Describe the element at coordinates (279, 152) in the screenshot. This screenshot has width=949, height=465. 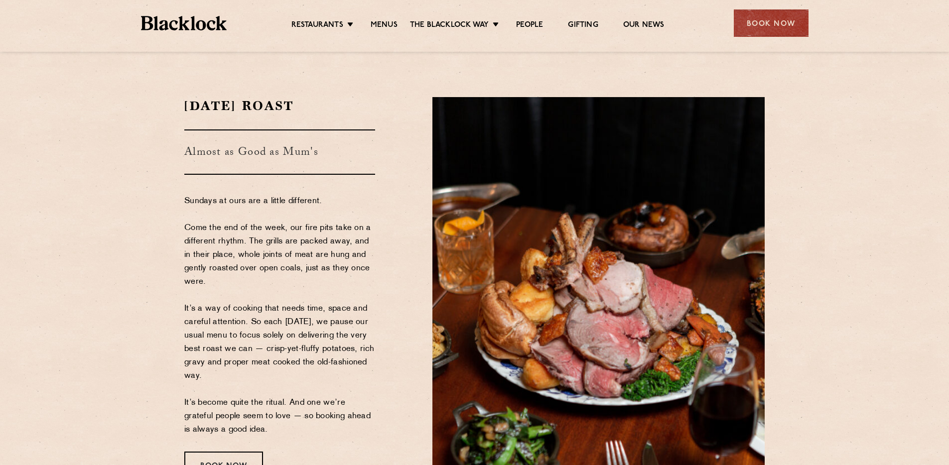
I see `h3: Almost as Good as Mum's` at that location.